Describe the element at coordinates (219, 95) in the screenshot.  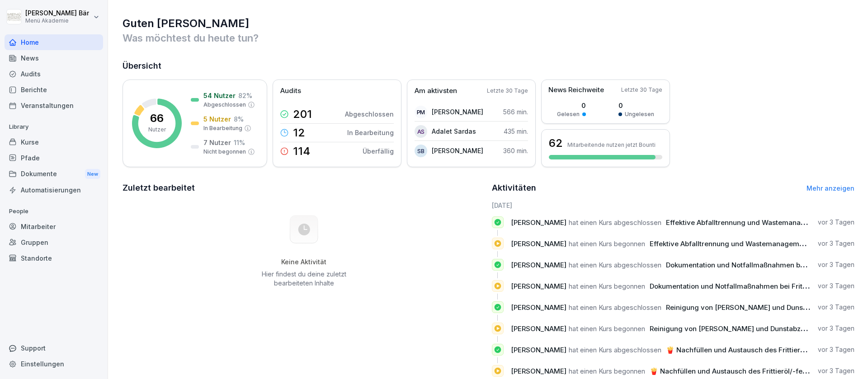
I see `p: 54 Nutzer` at that location.